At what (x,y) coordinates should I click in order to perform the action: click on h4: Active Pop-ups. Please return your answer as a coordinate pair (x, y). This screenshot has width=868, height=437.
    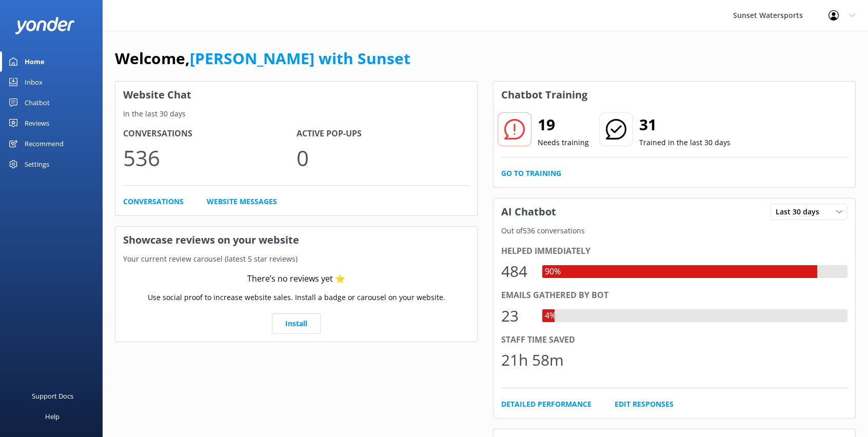
    Looking at the image, I should click on (383, 134).